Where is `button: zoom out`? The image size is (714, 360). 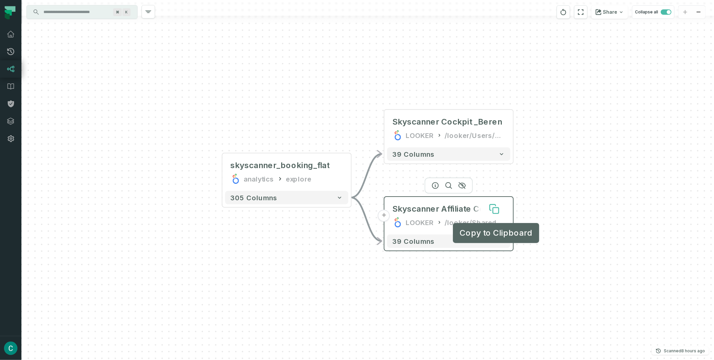
button: zoom out is located at coordinates (699, 12).